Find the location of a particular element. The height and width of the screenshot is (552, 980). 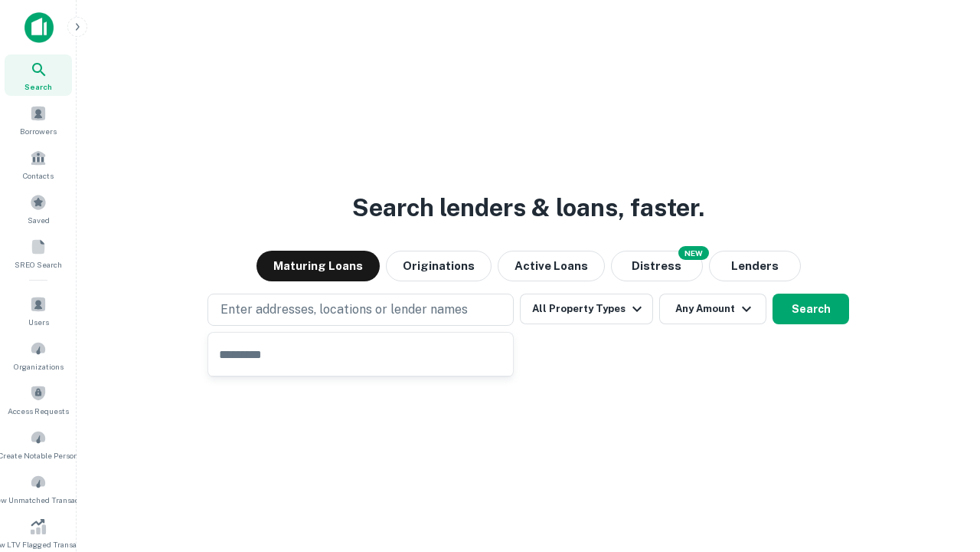

span: Contacts is located at coordinates (38, 175).